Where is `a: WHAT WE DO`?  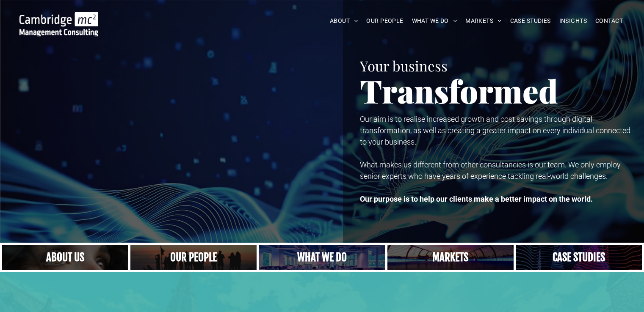 a: WHAT WE DO is located at coordinates (434, 21).